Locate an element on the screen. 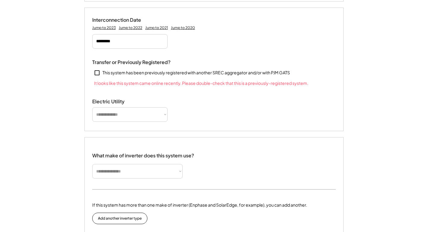  div: Transfer or Previously Registered? is located at coordinates (132, 62).